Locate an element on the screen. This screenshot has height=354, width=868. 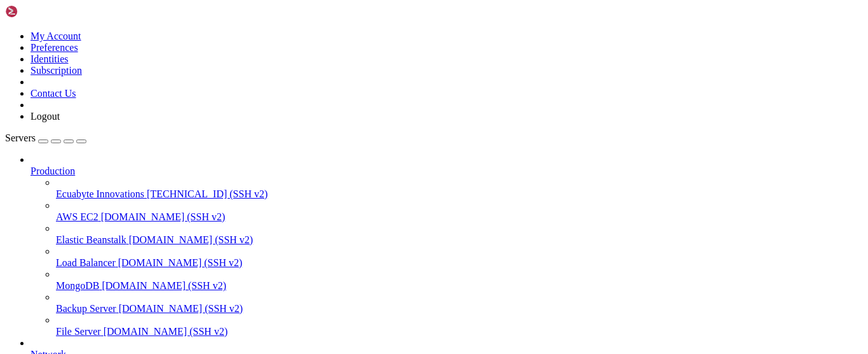
span: AWS EC2 is located at coordinates (77, 216).